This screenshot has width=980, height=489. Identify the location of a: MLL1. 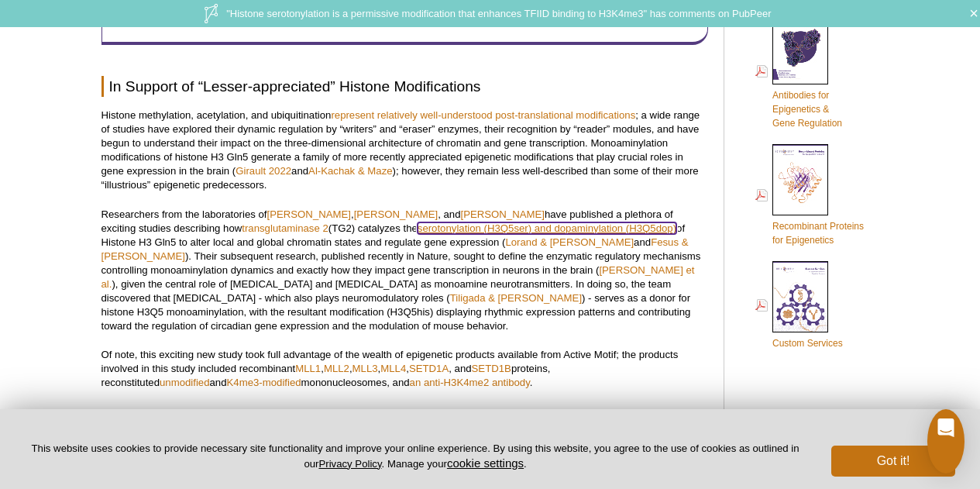
(307, 368).